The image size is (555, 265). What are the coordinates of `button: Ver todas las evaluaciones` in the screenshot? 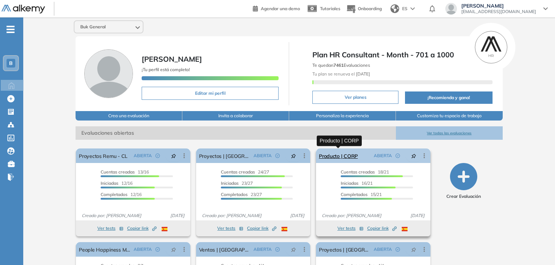 It's located at (449, 133).